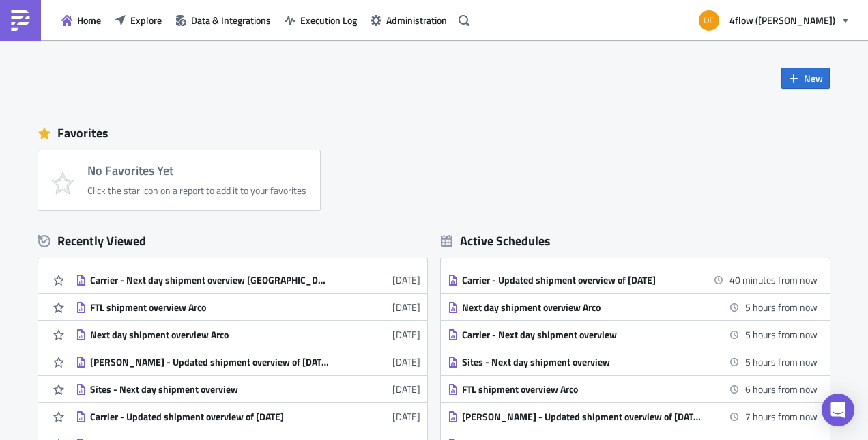 The height and width of the screenshot is (440, 868). What do you see at coordinates (406, 361) in the screenshot?
I see `time: 2025-06-12T15:41:01Z` at bounding box center [406, 361].